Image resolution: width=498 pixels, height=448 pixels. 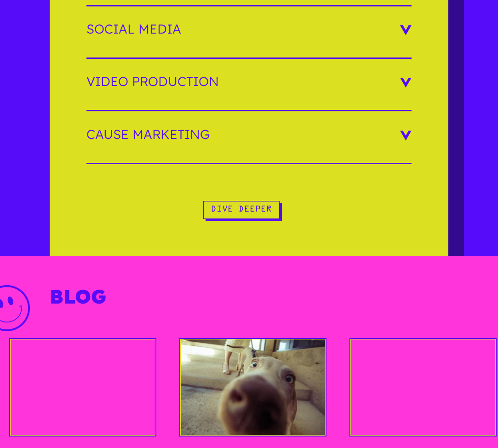 I want to click on h2: Blog, so click(x=249, y=301).